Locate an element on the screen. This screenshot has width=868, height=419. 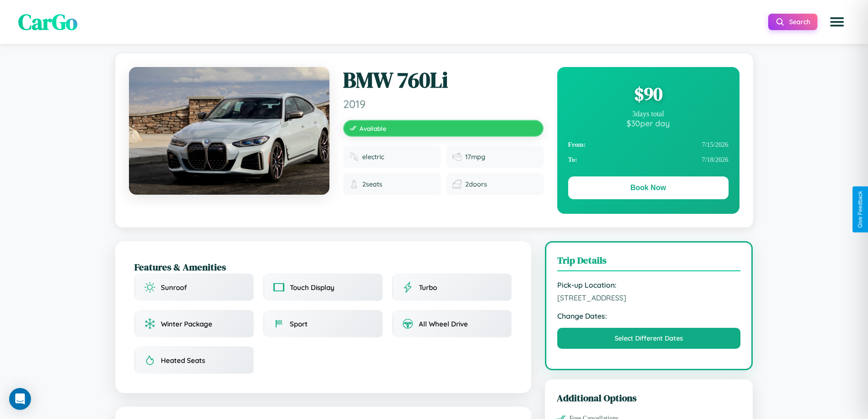
div: $ 90 is located at coordinates (648, 94).